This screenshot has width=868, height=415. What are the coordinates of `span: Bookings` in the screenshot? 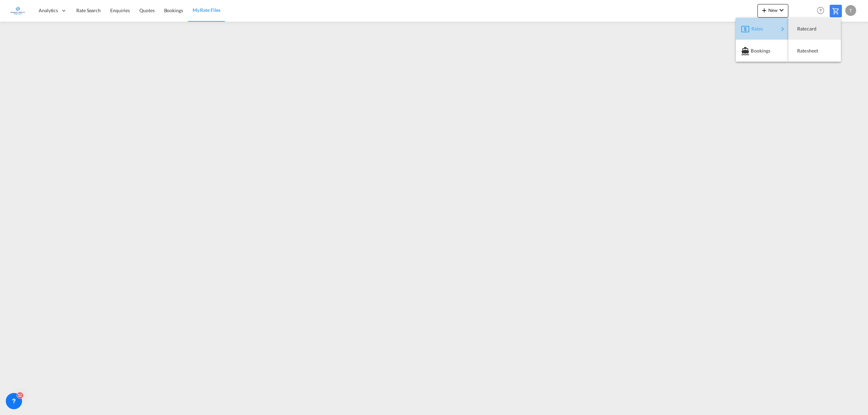 It's located at (755, 51).